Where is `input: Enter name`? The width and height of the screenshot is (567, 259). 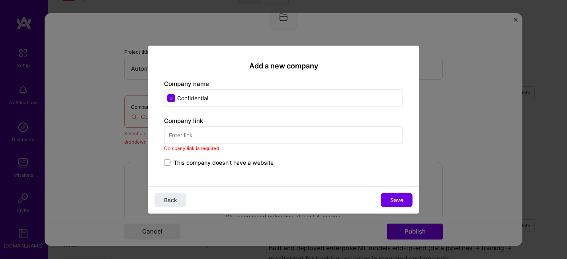
input: Enter name is located at coordinates (284, 98).